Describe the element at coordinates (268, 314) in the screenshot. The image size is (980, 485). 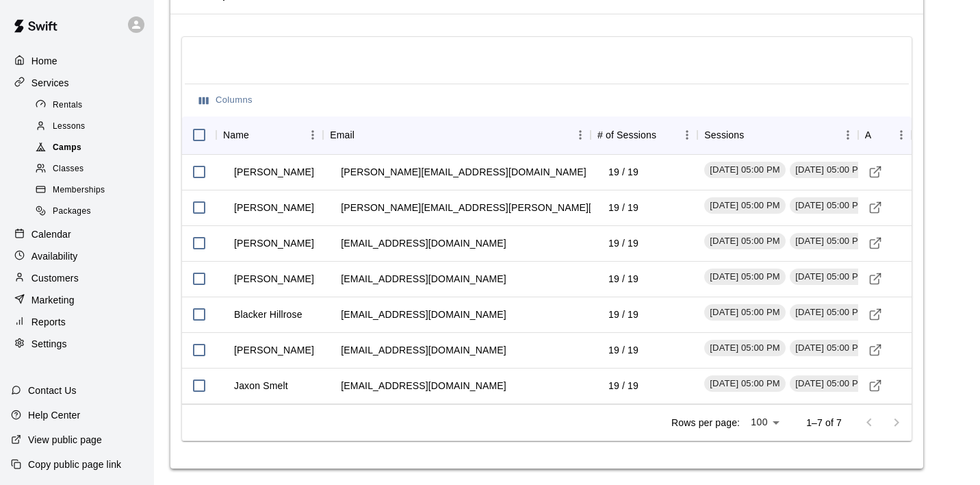
I see `td: Blacker Hillrose` at that location.